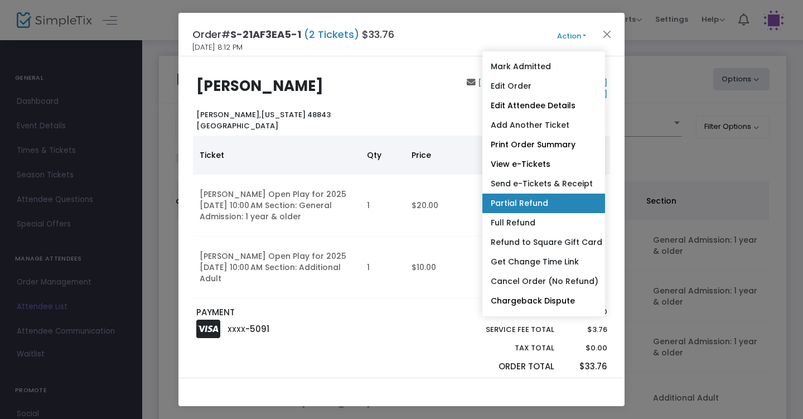  I want to click on a: Get Change Time Link, so click(544, 262).